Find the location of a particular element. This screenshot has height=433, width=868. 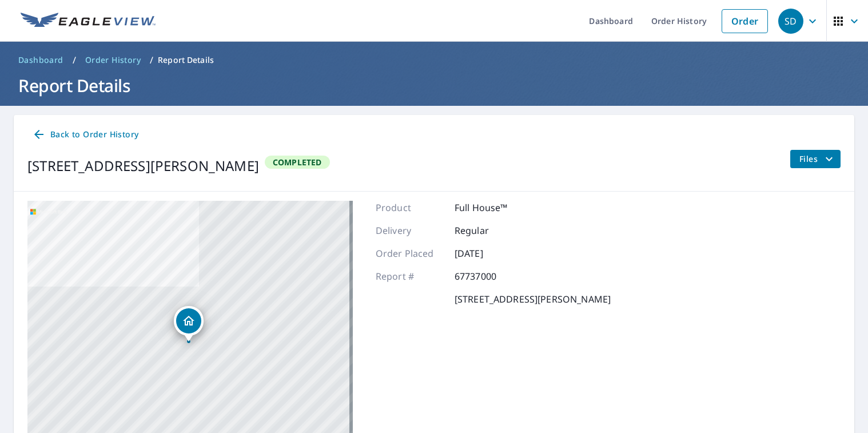

a: Order History is located at coordinates (113, 60).